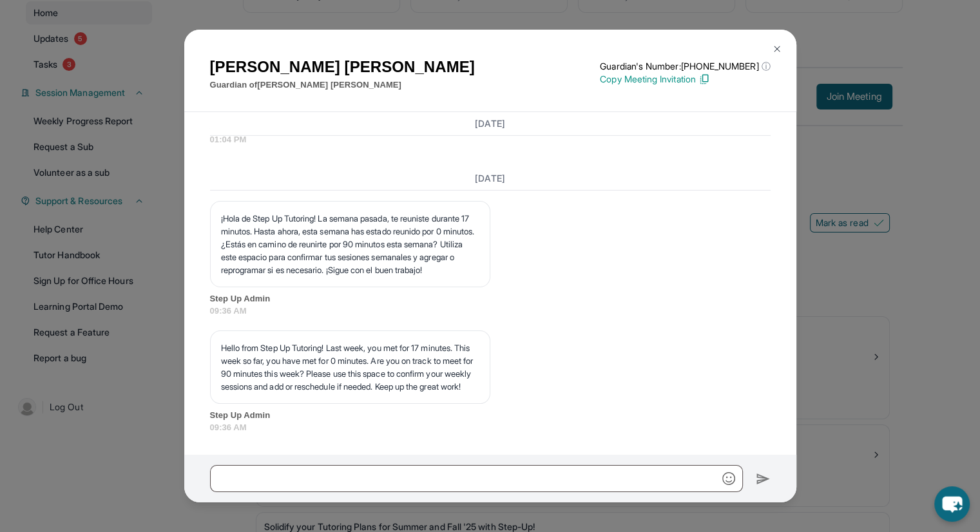  I want to click on p: Copy Meeting Invitation, so click(685, 79).